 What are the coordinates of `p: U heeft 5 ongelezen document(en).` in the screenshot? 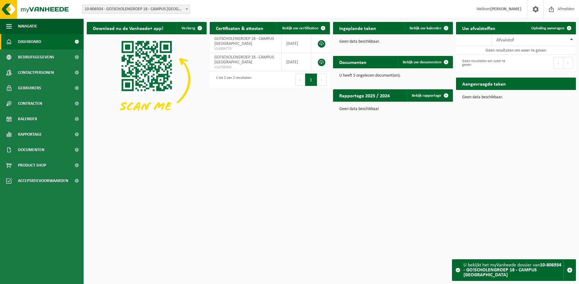 It's located at (392, 76).